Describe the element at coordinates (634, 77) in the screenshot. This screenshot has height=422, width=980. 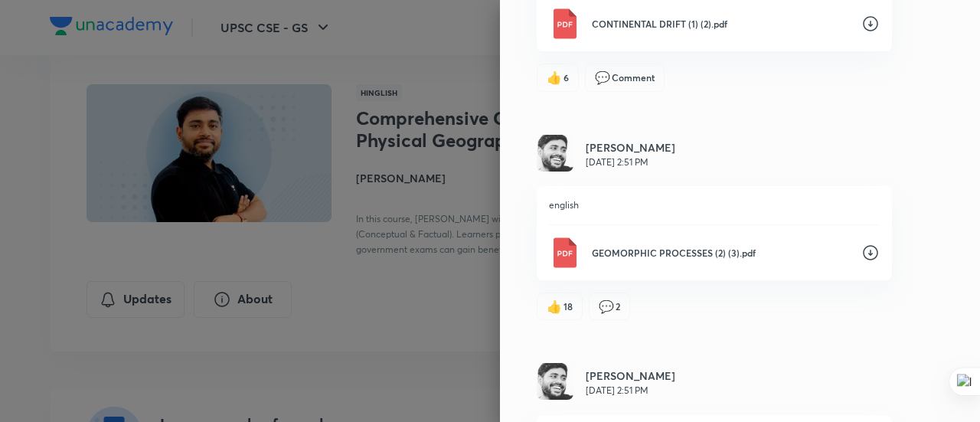
I see `span: Comment` at that location.